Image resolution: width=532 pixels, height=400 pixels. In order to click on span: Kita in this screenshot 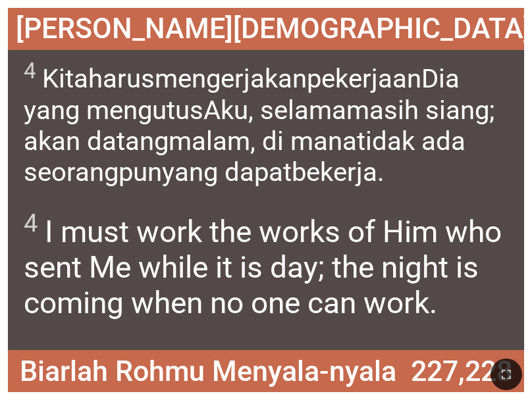, I will do `click(266, 122)`.